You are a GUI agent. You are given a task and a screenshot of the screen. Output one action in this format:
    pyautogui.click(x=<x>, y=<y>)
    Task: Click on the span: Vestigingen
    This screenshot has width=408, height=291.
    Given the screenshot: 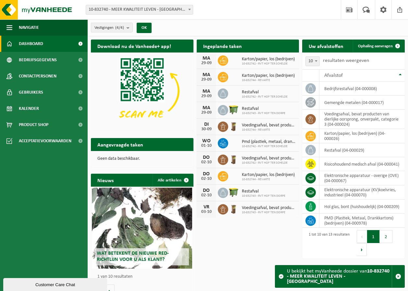 What is the action you would take?
    pyautogui.click(x=109, y=28)
    